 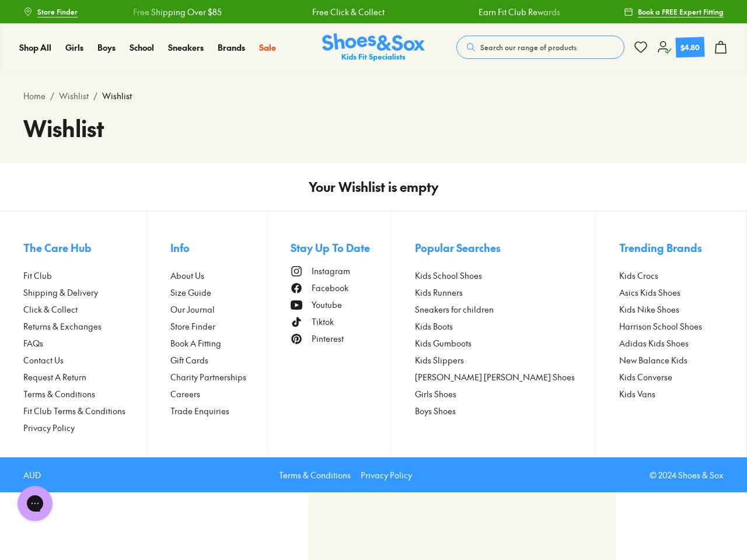 I want to click on span: Returns & Exchanges, so click(x=63, y=326).